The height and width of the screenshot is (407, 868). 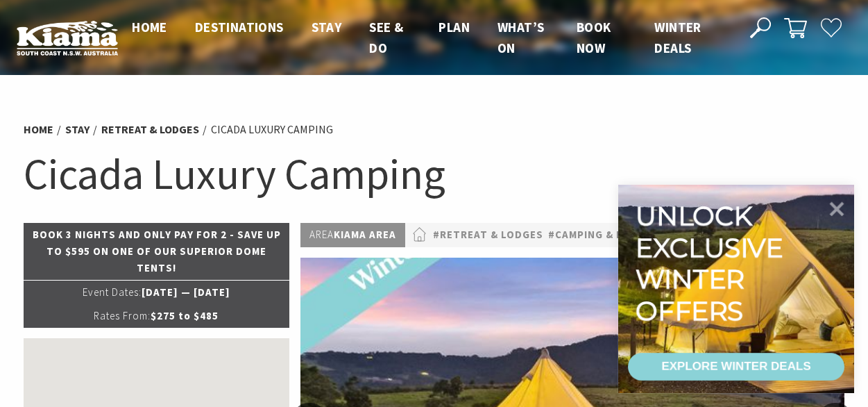 What do you see at coordinates (454, 27) in the screenshot?
I see `span: Plan` at bounding box center [454, 27].